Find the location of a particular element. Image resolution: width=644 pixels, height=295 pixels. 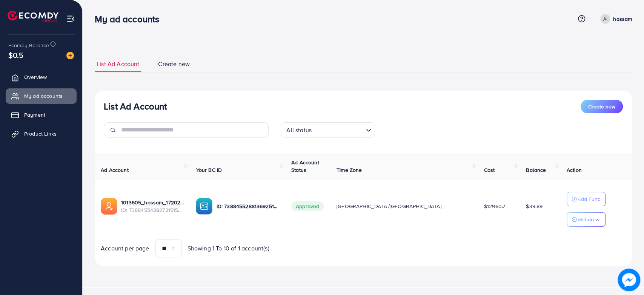

span: Cost is located at coordinates (489, 170).